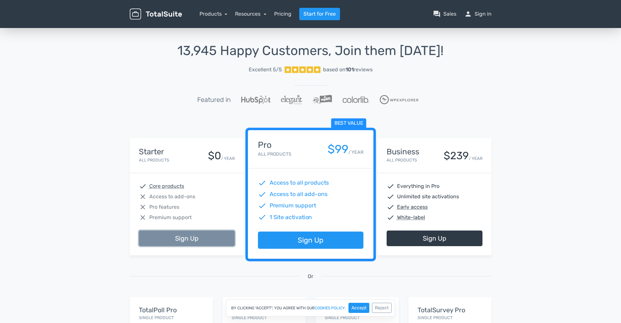  Describe the element at coordinates (319, 14) in the screenshot. I see `a: Start for Free` at that location.